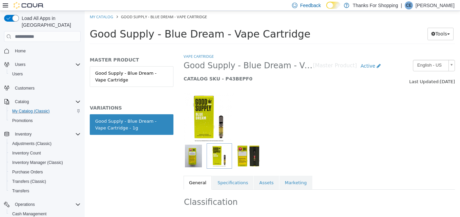  What do you see at coordinates (45, 153) in the screenshot?
I see `button: Inventory Count` at bounding box center [45, 153].